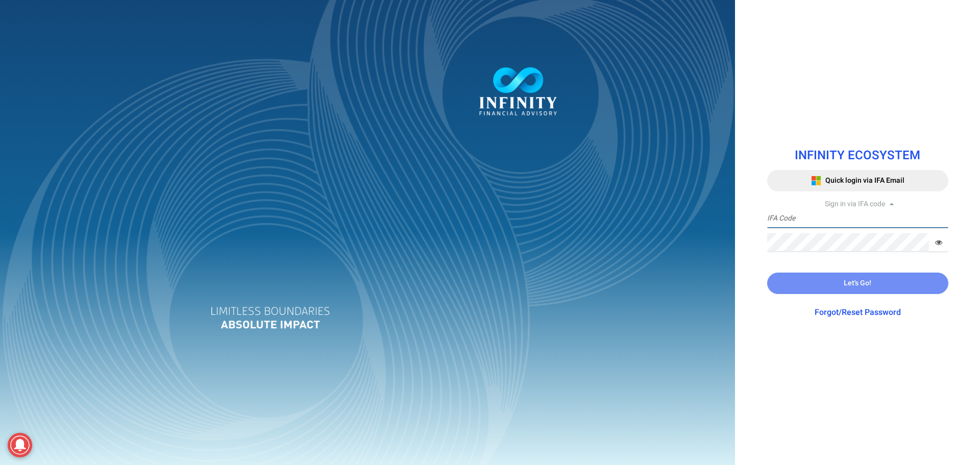 Image resolution: width=980 pixels, height=465 pixels. Describe the element at coordinates (858, 204) in the screenshot. I see `div: Sign in via IFA code` at that location.